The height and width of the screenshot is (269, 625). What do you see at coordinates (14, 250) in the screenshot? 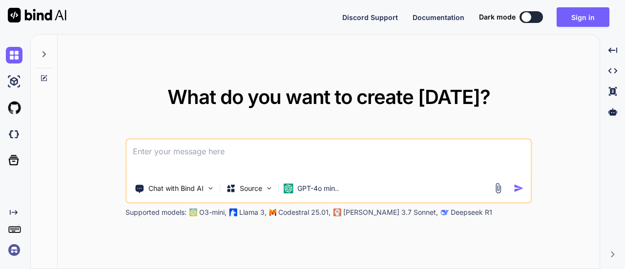
I see `img: signin` at bounding box center [14, 250].